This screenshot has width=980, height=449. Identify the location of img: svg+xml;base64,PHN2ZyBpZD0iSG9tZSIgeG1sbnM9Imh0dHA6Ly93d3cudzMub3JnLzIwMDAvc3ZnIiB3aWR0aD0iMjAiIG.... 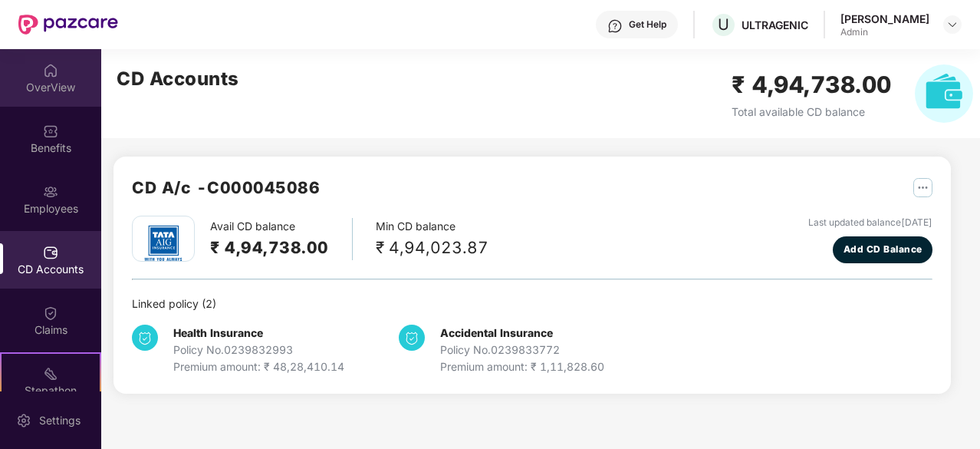
(51, 71).